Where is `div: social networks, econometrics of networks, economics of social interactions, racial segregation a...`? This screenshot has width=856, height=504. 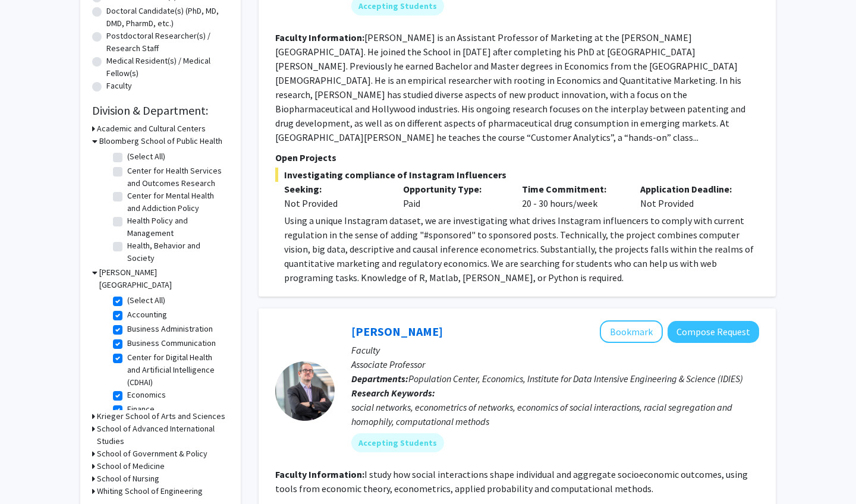
div: social networks, econometrics of networks, economics of social interactions, racial segregation a... is located at coordinates (556, 414).